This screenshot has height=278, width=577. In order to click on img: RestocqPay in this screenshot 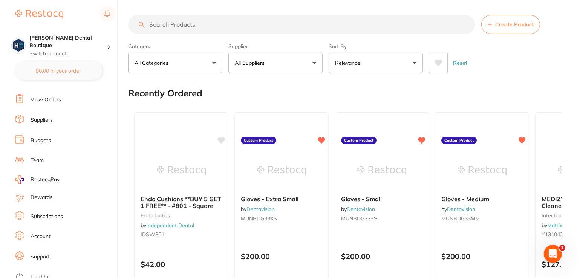, I will do `click(20, 180)`.